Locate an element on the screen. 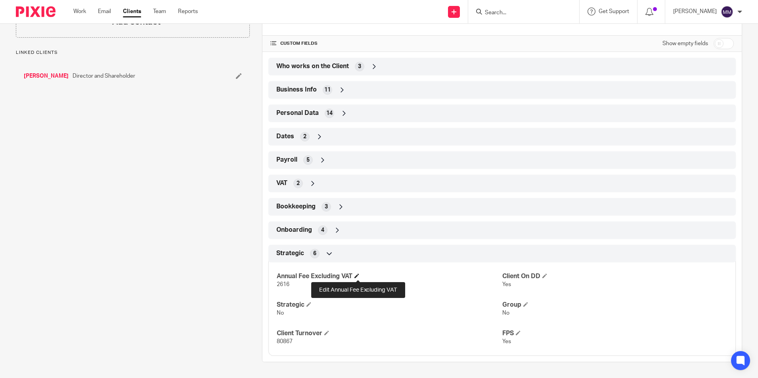 This screenshot has height=378, width=758. span: 4 is located at coordinates (323, 230).